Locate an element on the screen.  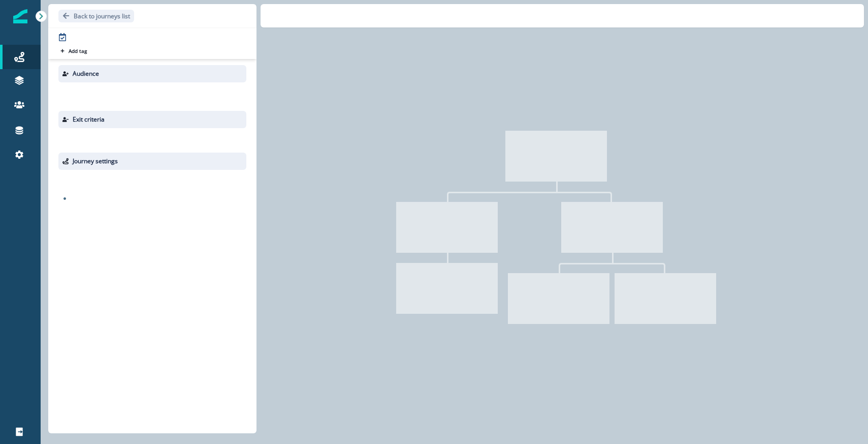
p: Journey settings is located at coordinates (95, 161).